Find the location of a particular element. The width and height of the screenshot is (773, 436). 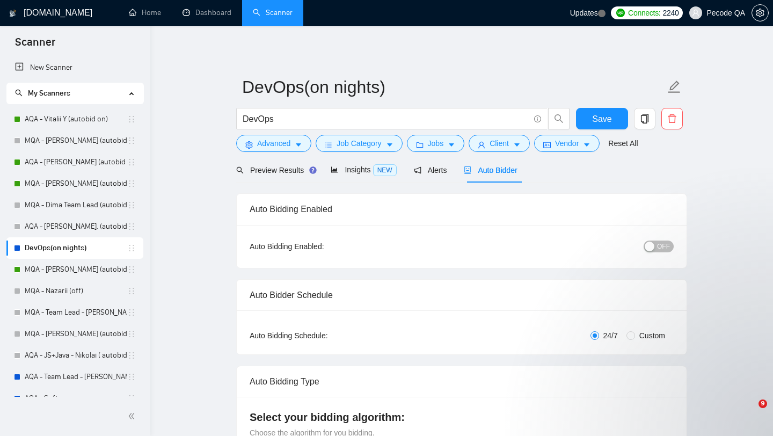

span: 2240 is located at coordinates (671, 13).